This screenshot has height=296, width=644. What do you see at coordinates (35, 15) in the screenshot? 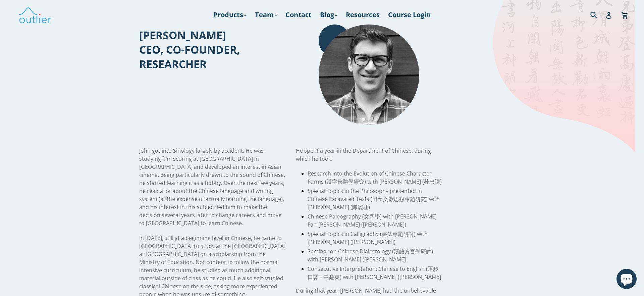
I see `img: Outlier Linguistics` at bounding box center [35, 15].